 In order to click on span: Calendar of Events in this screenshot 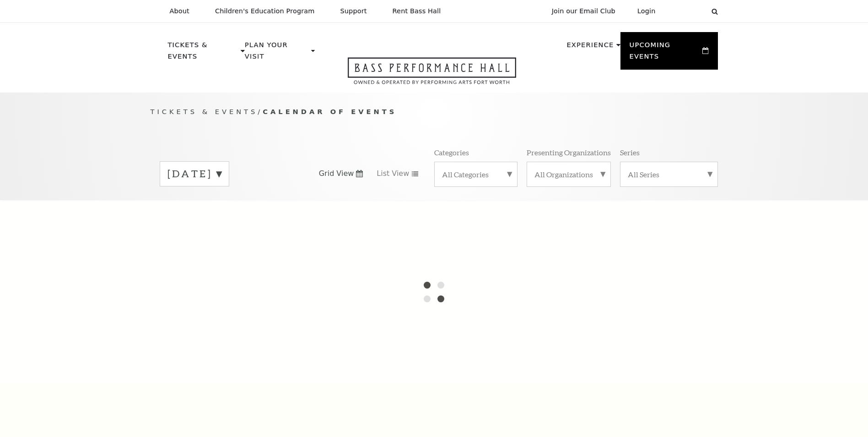, I will do `click(329, 111)`.